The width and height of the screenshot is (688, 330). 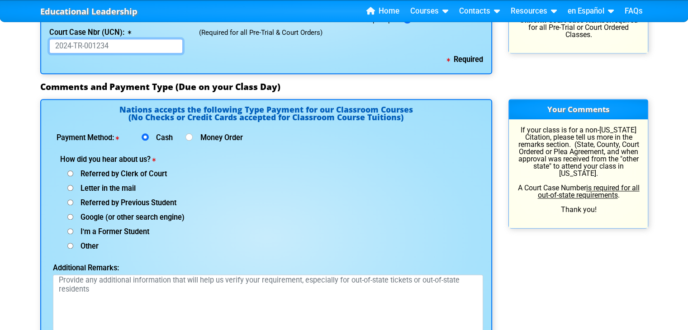 What do you see at coordinates (89, 11) in the screenshot?
I see `a: Educational Leadership` at bounding box center [89, 11].